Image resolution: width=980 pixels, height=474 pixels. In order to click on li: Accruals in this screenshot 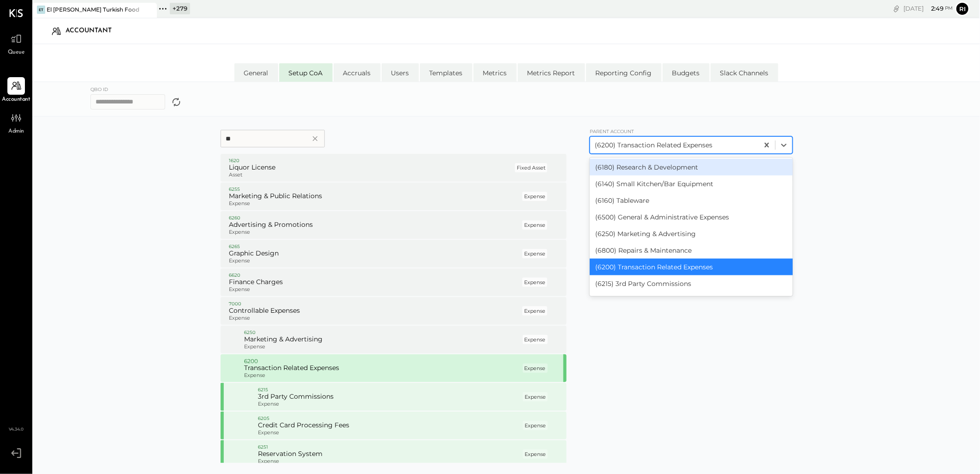, I will do `click(357, 73)`.